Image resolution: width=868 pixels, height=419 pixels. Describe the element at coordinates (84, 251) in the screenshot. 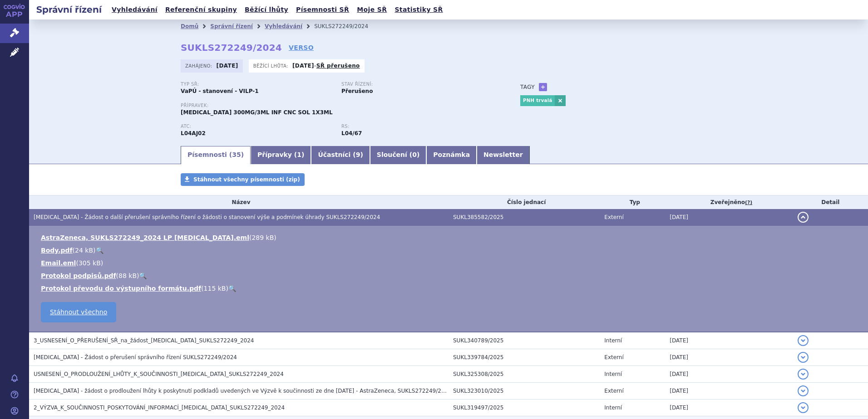

I see `span: 24 kB` at that location.